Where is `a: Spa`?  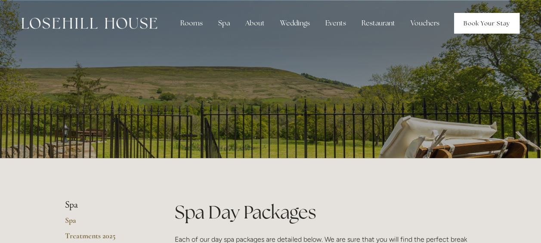 a: Spa is located at coordinates (106, 223).